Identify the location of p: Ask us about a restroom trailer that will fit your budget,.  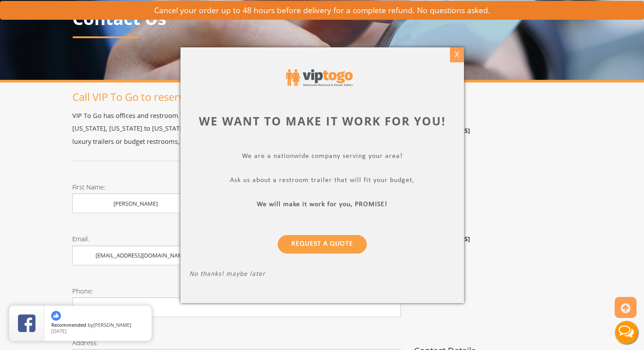
(322, 181).